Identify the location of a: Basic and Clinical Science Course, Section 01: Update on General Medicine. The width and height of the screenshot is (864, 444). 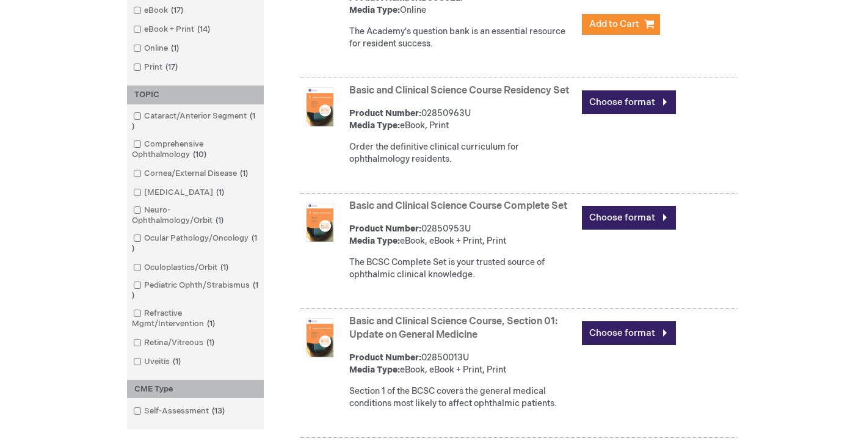
(453, 329).